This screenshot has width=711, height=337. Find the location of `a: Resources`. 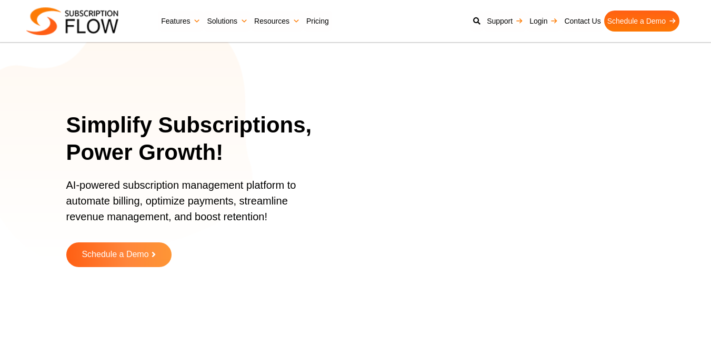

a: Resources is located at coordinates (277, 21).